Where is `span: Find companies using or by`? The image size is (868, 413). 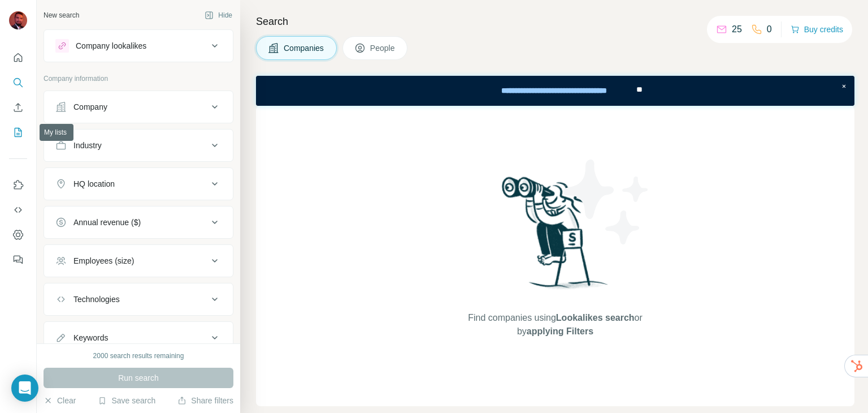 span: Find companies using or by is located at coordinates (555, 324).